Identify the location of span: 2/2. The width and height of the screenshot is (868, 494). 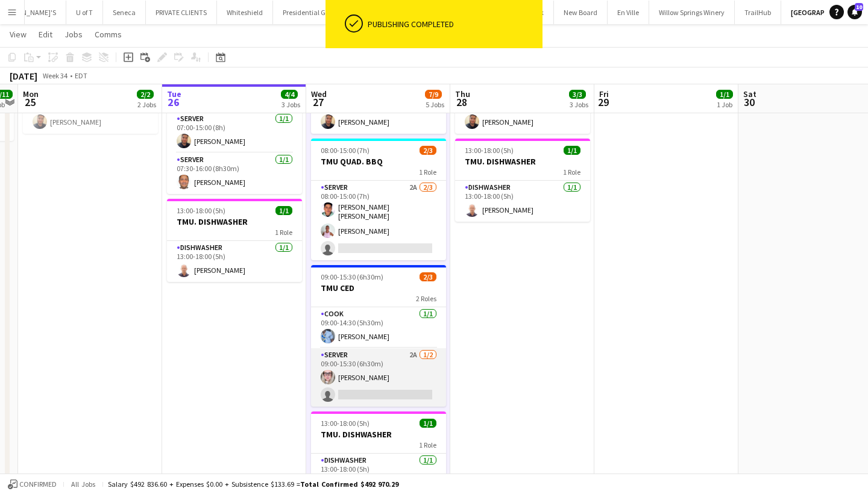
(145, 94).